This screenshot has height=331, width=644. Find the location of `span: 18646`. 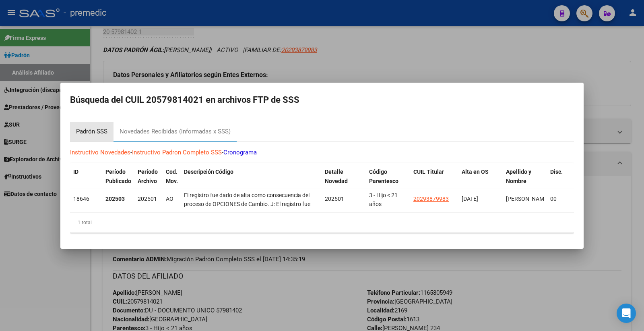

span: 18646 is located at coordinates (81, 198).